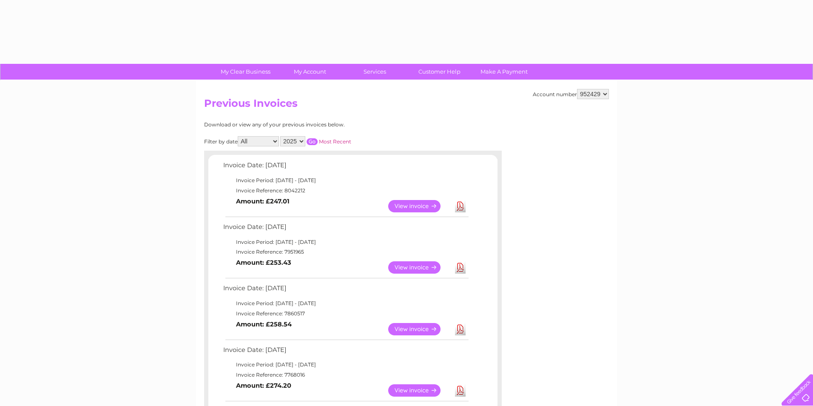 Image resolution: width=813 pixels, height=406 pixels. Describe the element at coordinates (245, 71) in the screenshot. I see `a: My Clear Business` at that location.